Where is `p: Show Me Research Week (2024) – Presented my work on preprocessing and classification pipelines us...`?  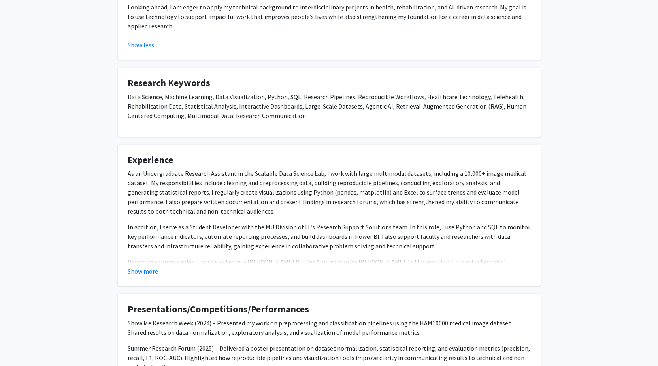 p: Show Me Research Week (2024) – Presented my work on preprocessing and classification pipelines us... is located at coordinates (329, 328).